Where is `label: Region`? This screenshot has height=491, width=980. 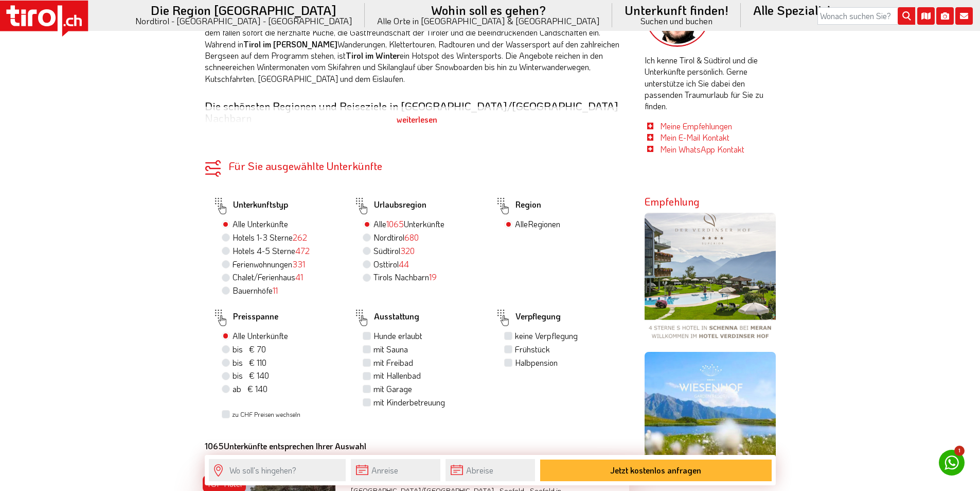 label: Region is located at coordinates (519, 206).